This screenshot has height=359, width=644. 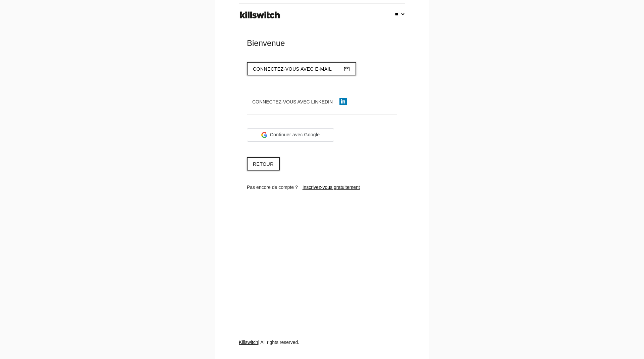 I want to click on span: Connectez-vous avec e-mail, so click(x=292, y=69).